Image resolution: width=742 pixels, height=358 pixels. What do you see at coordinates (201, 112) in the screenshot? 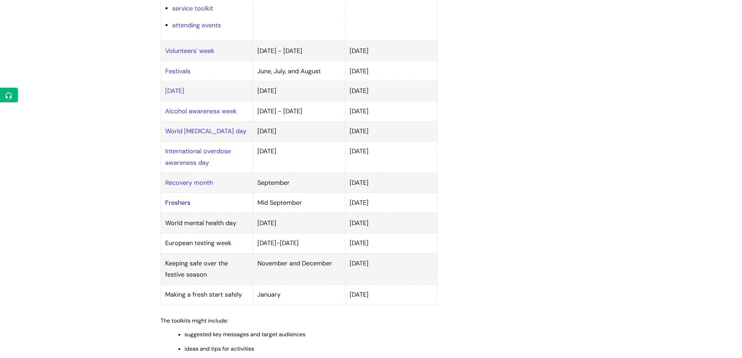
I see `a: Alcohol awareness week` at bounding box center [201, 112].